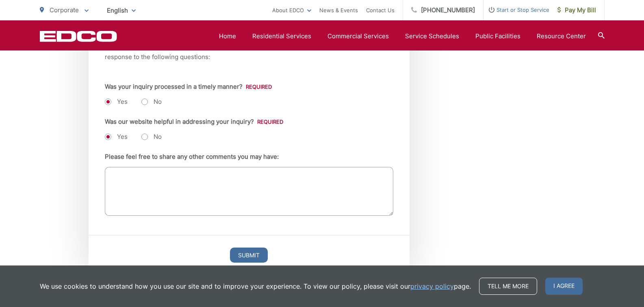  I want to click on a: Home, so click(227, 36).